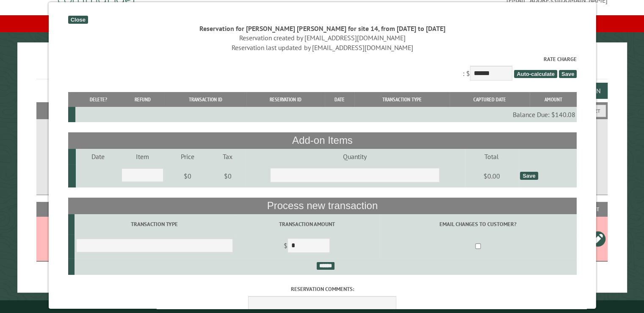 Image resolution: width=644 pixels, height=313 pixels. What do you see at coordinates (322, 305) in the screenshot?
I see `small: © Campground Commander LLC. All rights reserved.` at bounding box center [322, 305].